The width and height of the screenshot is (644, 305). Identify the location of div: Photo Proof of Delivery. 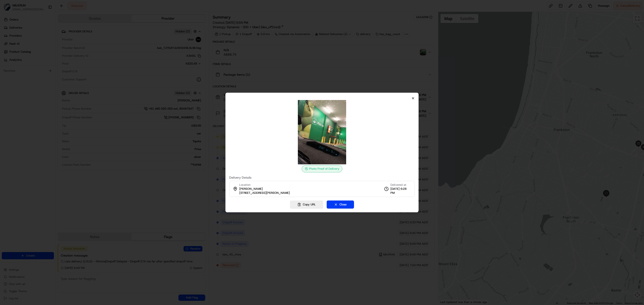
(322, 169).